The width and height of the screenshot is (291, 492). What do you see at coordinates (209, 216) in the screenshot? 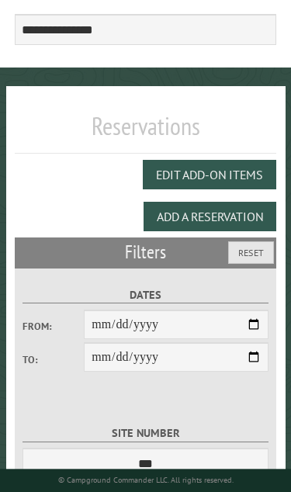
I see `button: Add a Reservation` at bounding box center [209, 216].